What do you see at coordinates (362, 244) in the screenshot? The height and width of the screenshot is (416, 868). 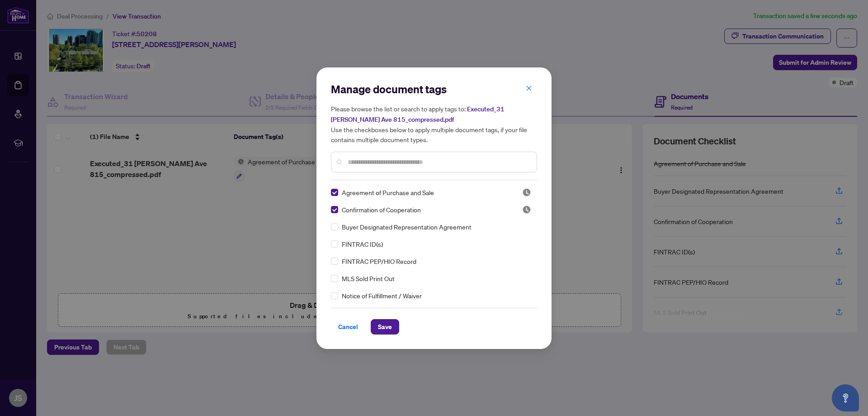 I see `span: FINTRAC ID(s)` at bounding box center [362, 244].